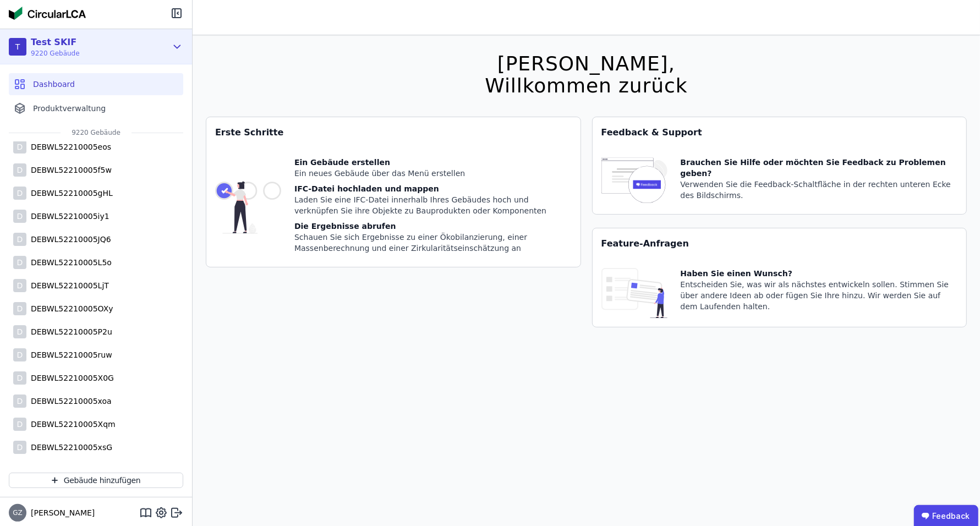  Describe the element at coordinates (67, 217) in the screenshot. I see `div: DEBWL52210005iy1` at that location.